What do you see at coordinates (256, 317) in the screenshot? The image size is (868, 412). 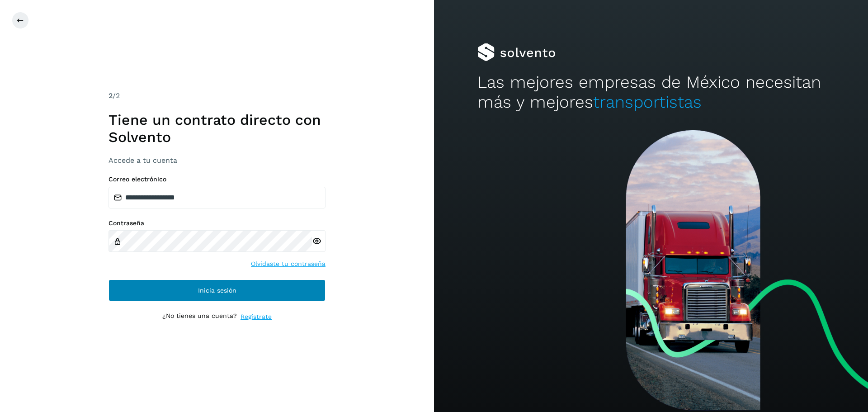 I see `a: Regístrate` at bounding box center [256, 317].